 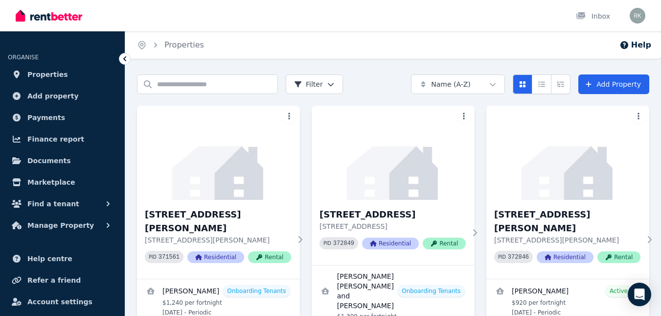 What do you see at coordinates (308, 84) in the screenshot?
I see `span: Filter` at bounding box center [308, 84].